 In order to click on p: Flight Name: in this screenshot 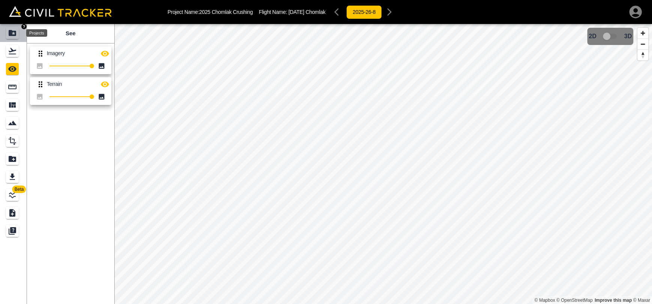, I will do `click(292, 12)`.